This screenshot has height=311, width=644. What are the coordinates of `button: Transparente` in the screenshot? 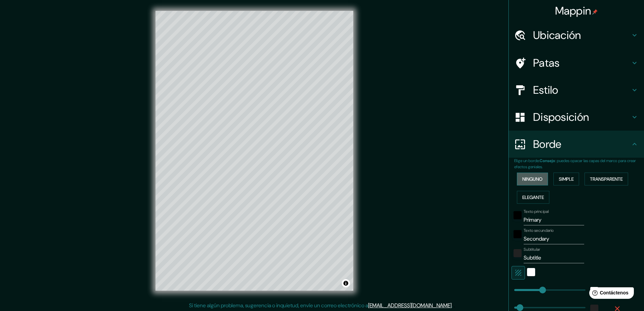 It's located at (606, 179).